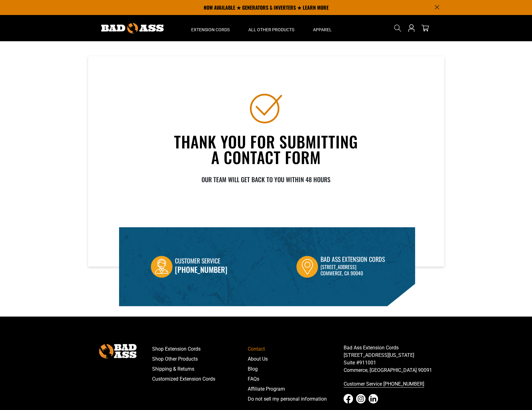 This screenshot has height=410, width=532. Describe the element at coordinates (296, 379) in the screenshot. I see `a: FAQs` at that location.